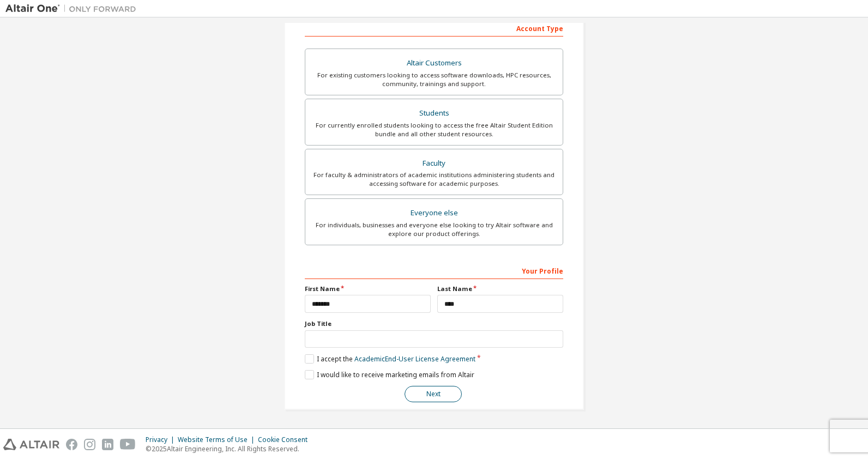 This screenshot has height=460, width=868. What do you see at coordinates (286, 440) in the screenshot?
I see `div: Cookie Consent` at bounding box center [286, 440].